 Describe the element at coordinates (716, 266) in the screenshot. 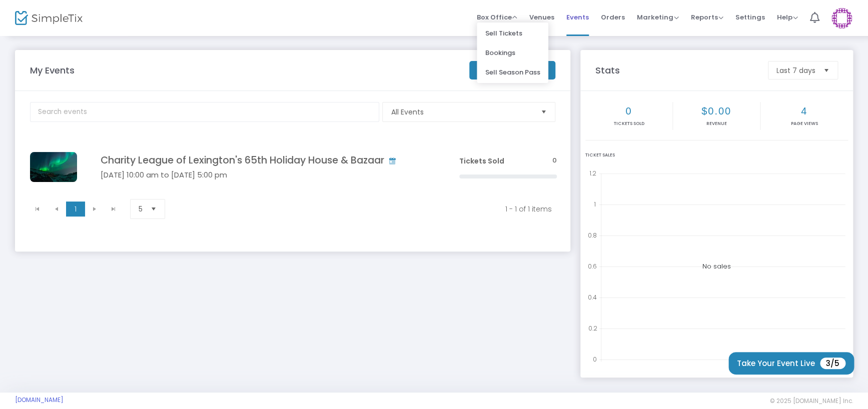

I see `div: No sales` at that location.